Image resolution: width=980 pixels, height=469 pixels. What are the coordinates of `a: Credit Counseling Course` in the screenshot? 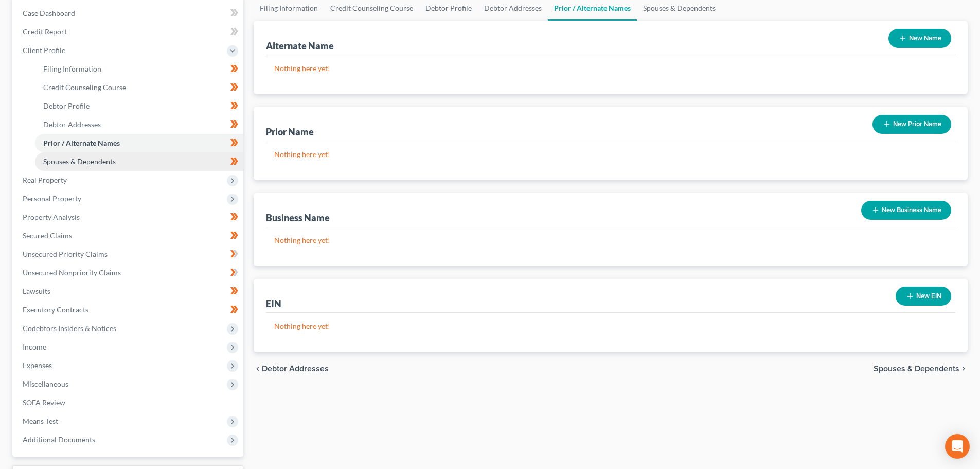 It's located at (139, 87).